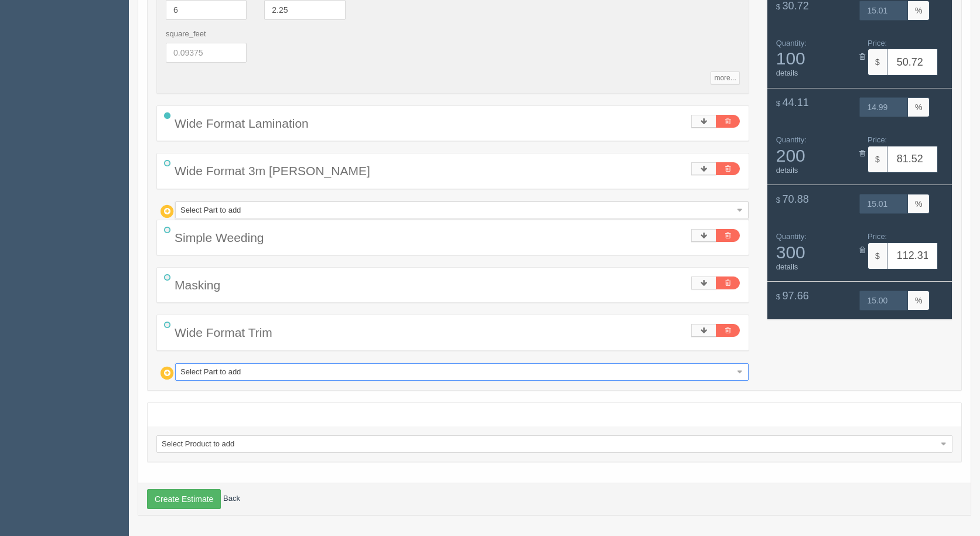  What do you see at coordinates (223, 332) in the screenshot?
I see `span: Wide Format Trim` at bounding box center [223, 332].